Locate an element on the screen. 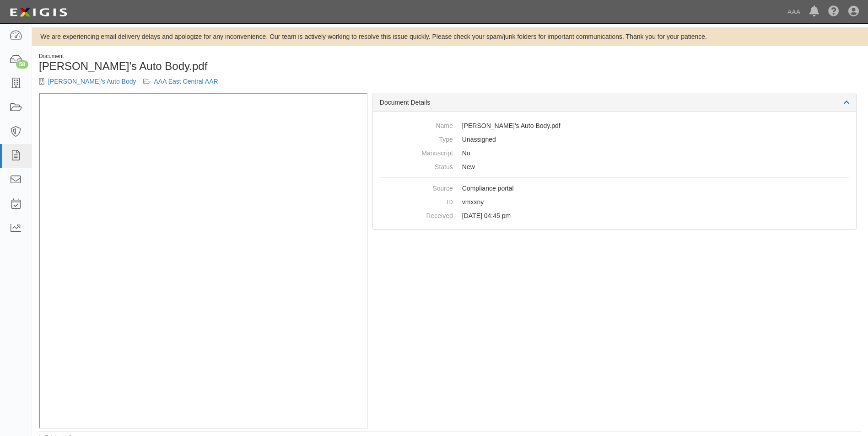 The height and width of the screenshot is (436, 868). i: Help Center - Complianz is located at coordinates (834, 12).